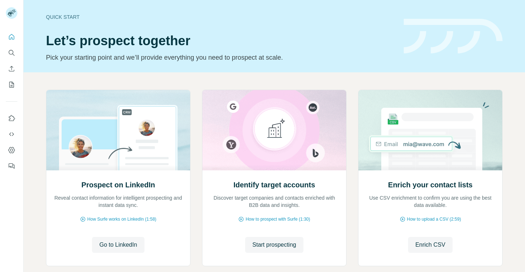 The image size is (525, 272). What do you see at coordinates (118, 245) in the screenshot?
I see `button: Go to LinkedIn` at bounding box center [118, 245].